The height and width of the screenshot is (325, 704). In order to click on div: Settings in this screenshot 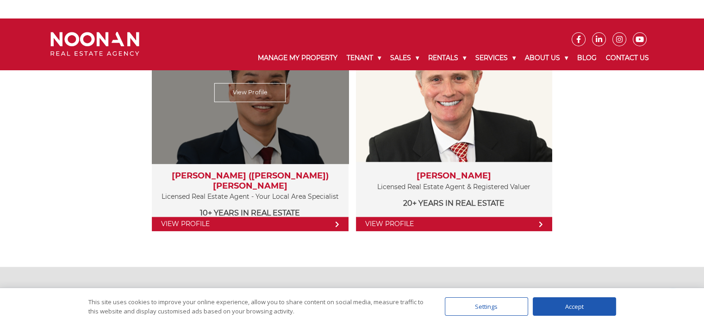, I will do `click(487, 307)`.